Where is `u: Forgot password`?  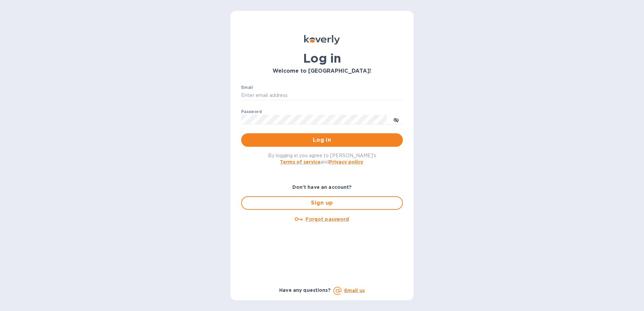
u: Forgot password is located at coordinates (327, 219).